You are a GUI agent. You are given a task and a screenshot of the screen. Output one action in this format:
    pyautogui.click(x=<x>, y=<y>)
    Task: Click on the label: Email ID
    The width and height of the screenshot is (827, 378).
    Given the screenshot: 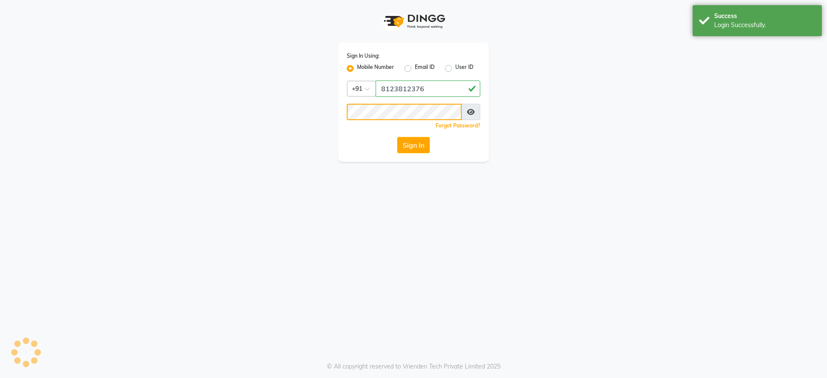 What is the action you would take?
    pyautogui.click(x=425, y=69)
    